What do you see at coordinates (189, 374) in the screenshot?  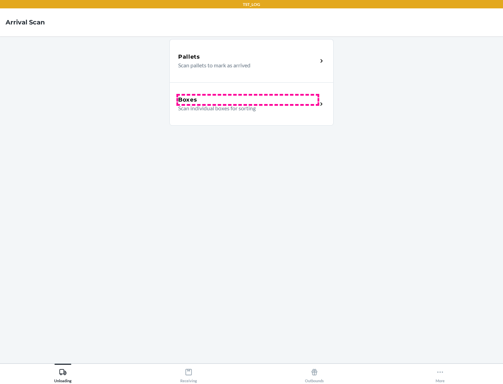 I see `div: Receiving` at bounding box center [189, 374].